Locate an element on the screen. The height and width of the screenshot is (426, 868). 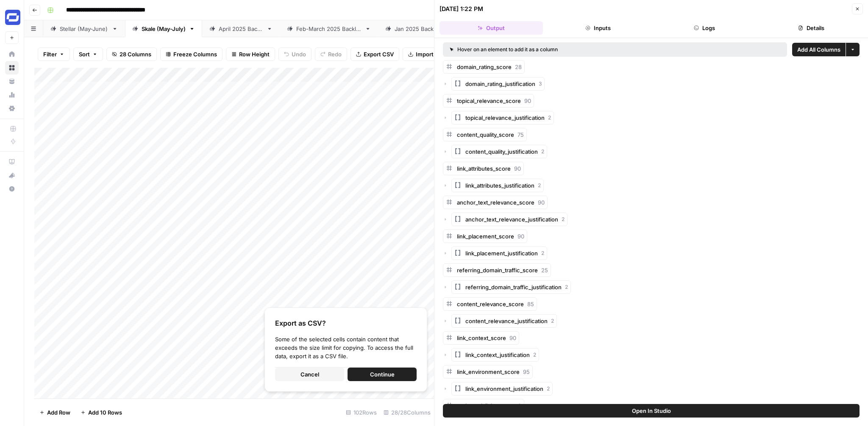
span: content_quality_justification is located at coordinates (501, 152).